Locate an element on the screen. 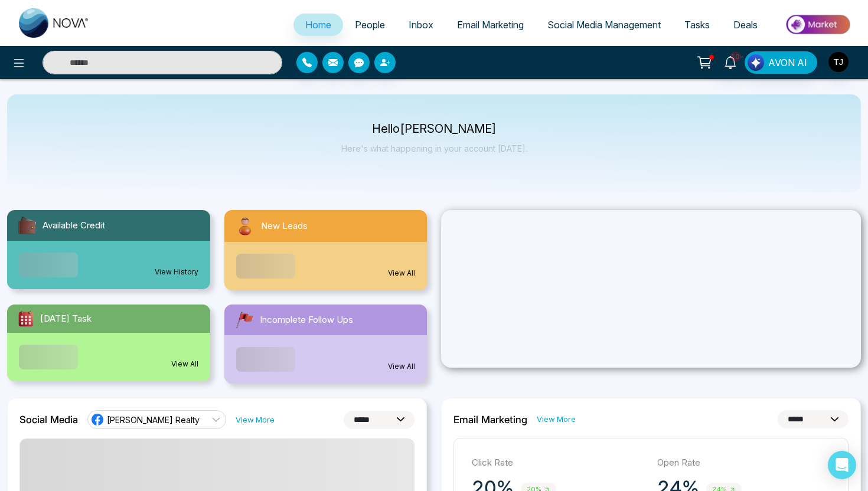 This screenshot has height=491, width=868. img: availableCredit.svg is located at coordinates (27, 225).